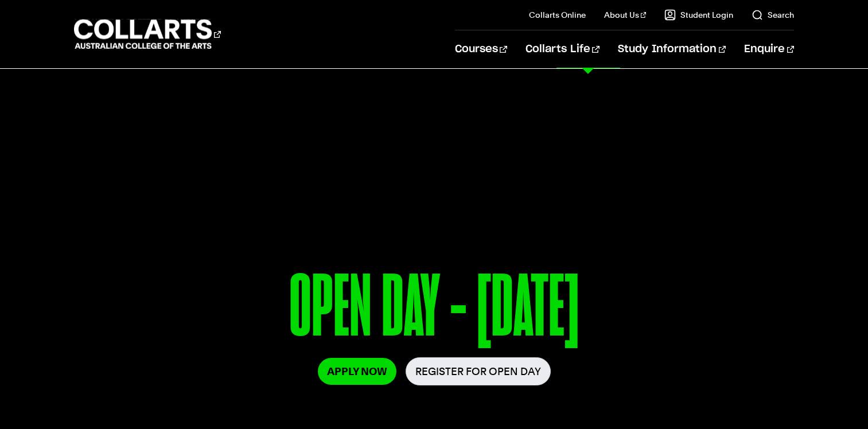 The width and height of the screenshot is (868, 429). I want to click on a: Register for Open Day, so click(478, 371).